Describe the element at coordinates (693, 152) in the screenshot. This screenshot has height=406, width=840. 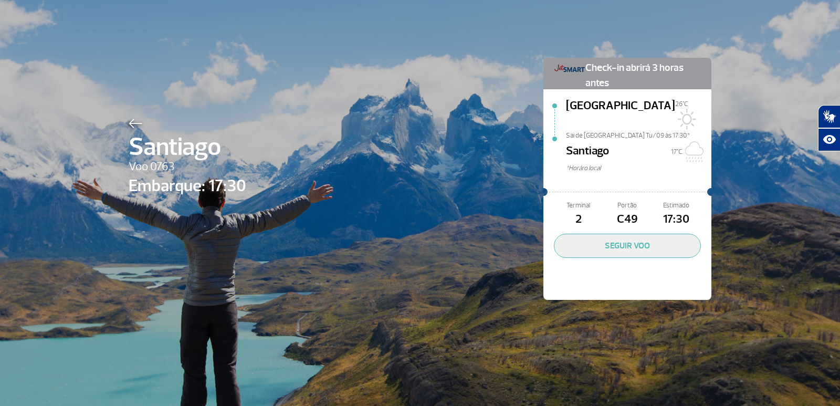
I see `img: Chuvoso` at that location.